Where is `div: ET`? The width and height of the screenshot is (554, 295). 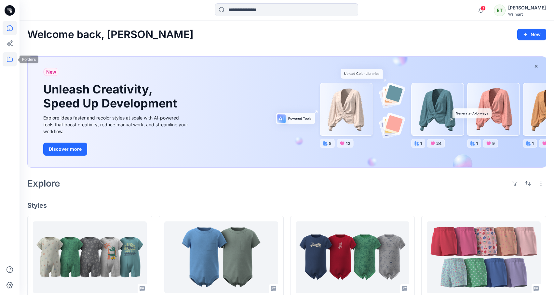
div: ET is located at coordinates (499, 10).